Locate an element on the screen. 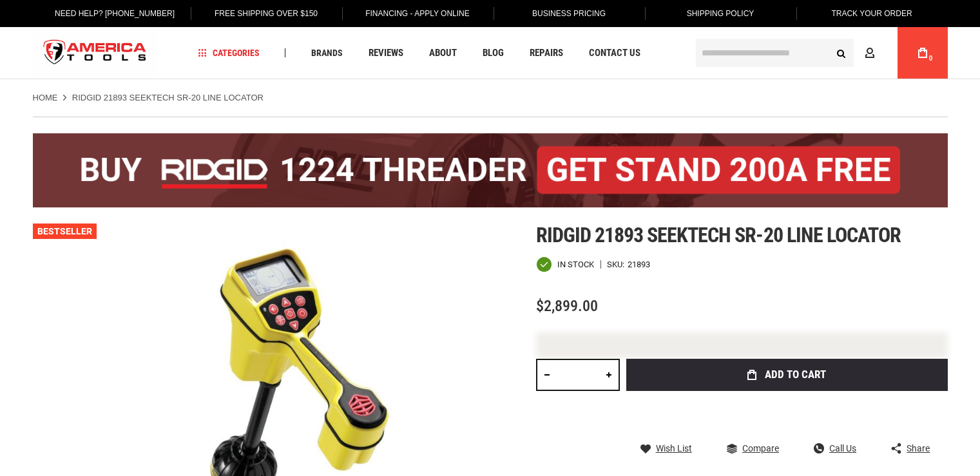 The height and width of the screenshot is (476, 980). span: 0 is located at coordinates (931, 58).